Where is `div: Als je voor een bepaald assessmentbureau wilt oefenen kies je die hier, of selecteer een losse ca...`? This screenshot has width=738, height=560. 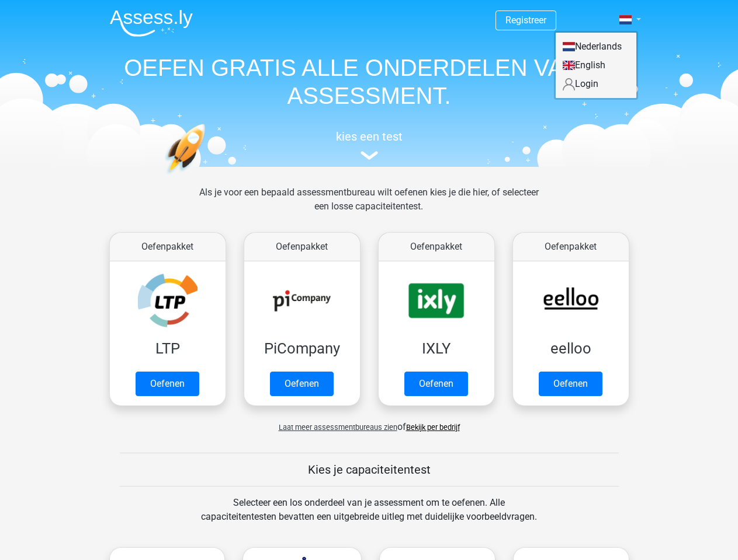 div: Als je voor een bepaald assessmentbureau wilt oefenen kies je die hier, of selecteer een losse ca... is located at coordinates (369, 207).